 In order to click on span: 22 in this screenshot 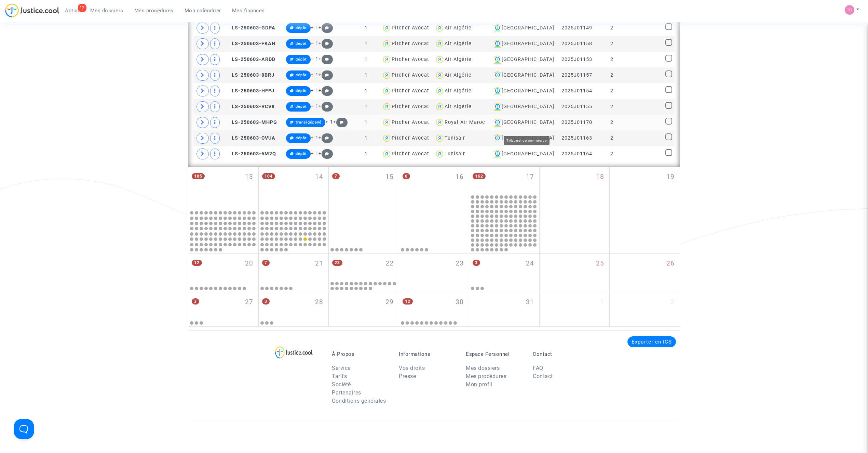, I will do `click(390, 263)`.